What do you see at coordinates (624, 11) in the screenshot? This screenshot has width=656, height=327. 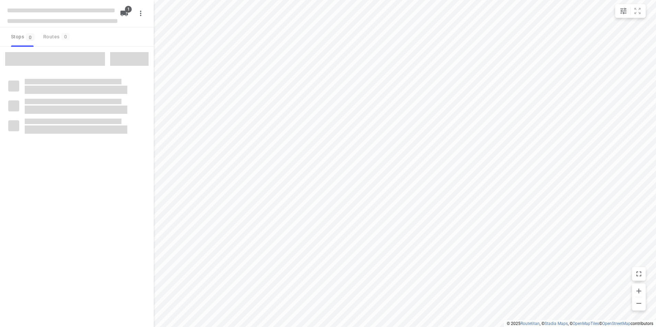 I see `button: Map settings` at bounding box center [624, 11].